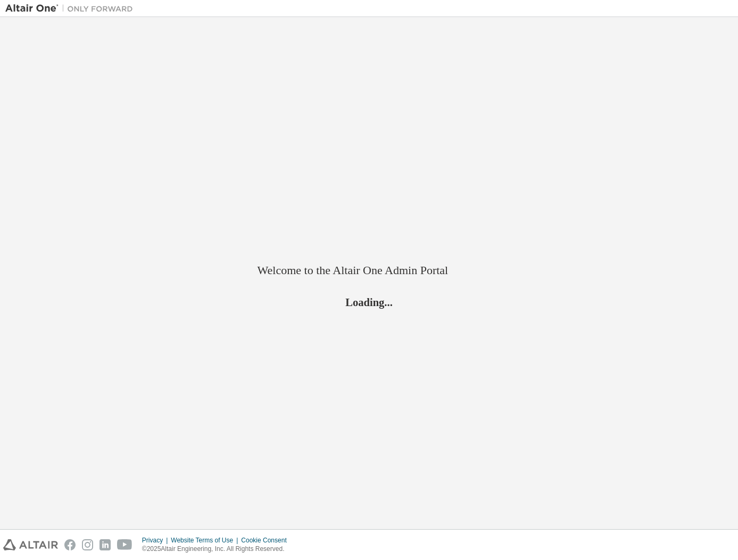  What do you see at coordinates (156, 541) in the screenshot?
I see `div: Privacy` at bounding box center [156, 541].